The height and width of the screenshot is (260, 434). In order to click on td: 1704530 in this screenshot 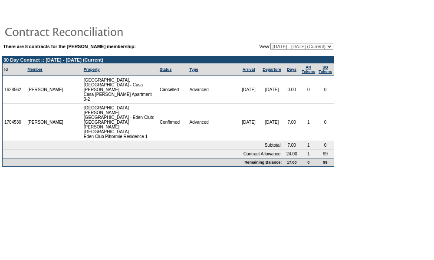, I will do `click(14, 122)`.